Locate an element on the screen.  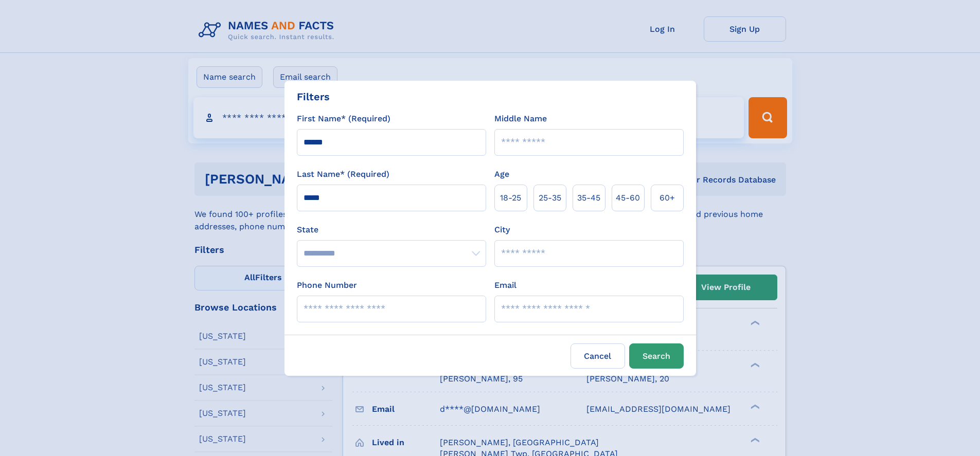
label: Email is located at coordinates (505, 285).